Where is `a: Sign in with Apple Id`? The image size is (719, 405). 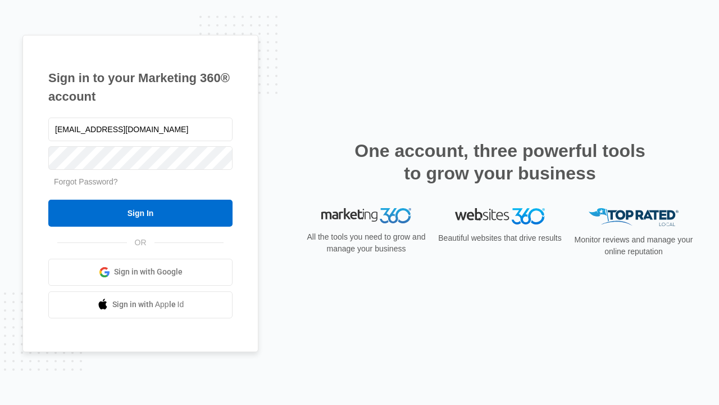 a: Sign in with Apple Id is located at coordinates (140, 304).